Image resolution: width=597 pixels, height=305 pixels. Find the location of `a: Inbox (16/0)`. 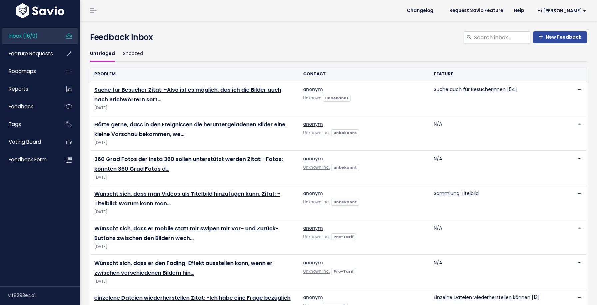

a: Inbox (16/0) is located at coordinates (28, 36).